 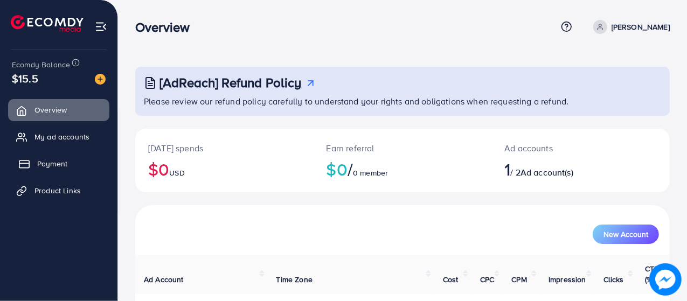 I want to click on a: Product Links, so click(x=59, y=191).